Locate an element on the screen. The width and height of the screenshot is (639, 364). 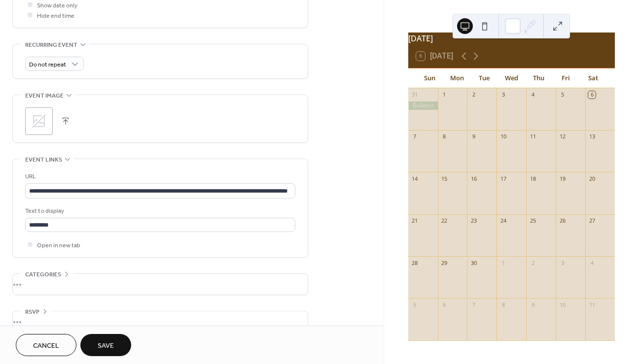
span: Event links is located at coordinates (44, 159).